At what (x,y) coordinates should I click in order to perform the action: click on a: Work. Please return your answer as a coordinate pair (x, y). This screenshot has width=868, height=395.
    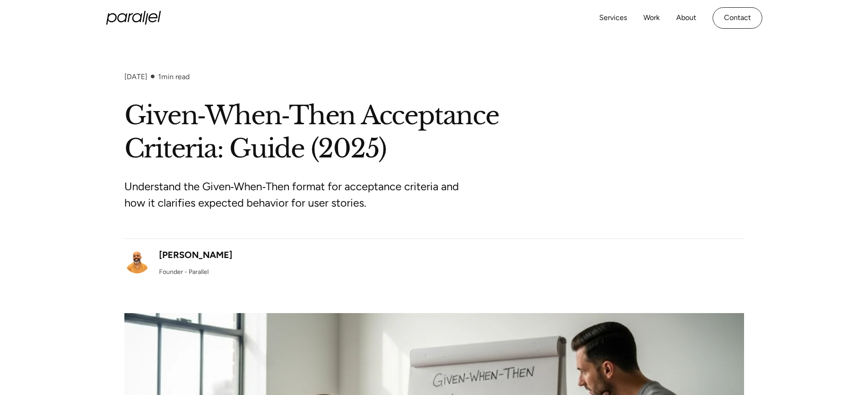
    Looking at the image, I should click on (652, 18).